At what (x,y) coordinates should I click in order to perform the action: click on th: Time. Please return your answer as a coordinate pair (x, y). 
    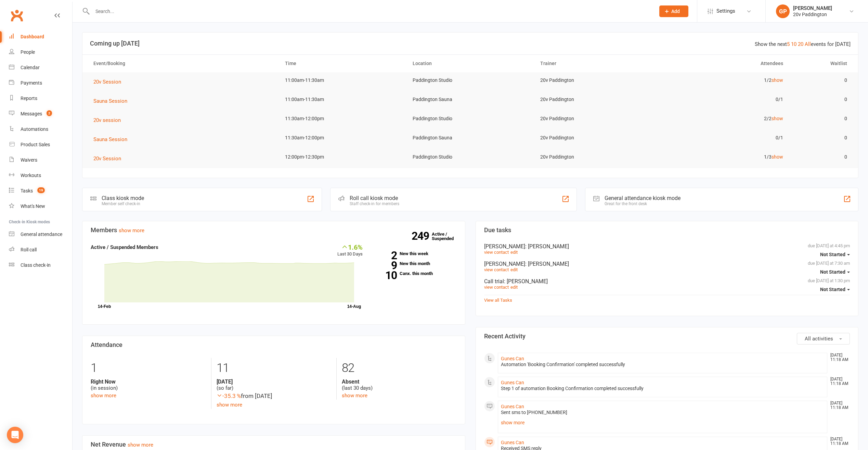
    Looking at the image, I should click on (342, 63).